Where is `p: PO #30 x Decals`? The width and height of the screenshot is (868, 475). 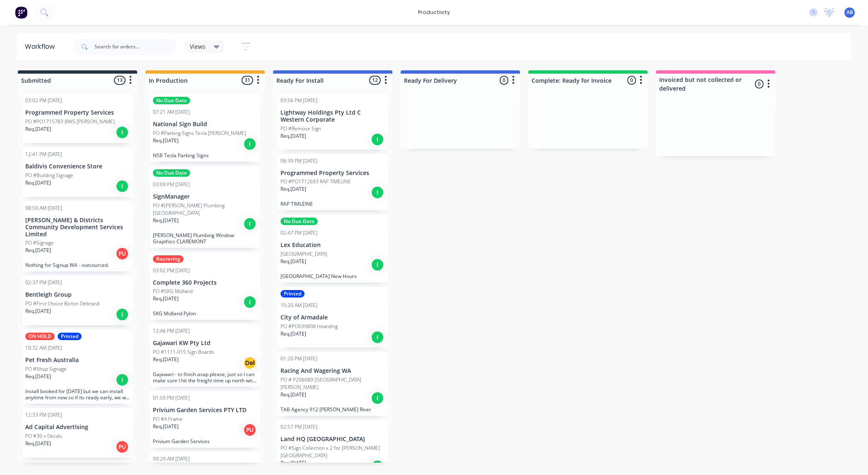
p: PO #30 x Decals is located at coordinates (43, 436).